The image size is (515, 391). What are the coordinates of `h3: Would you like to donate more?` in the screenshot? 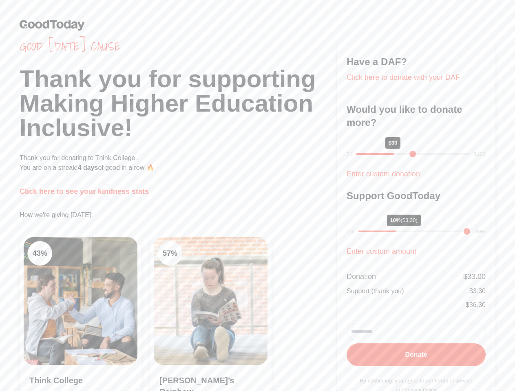 It's located at (416, 116).